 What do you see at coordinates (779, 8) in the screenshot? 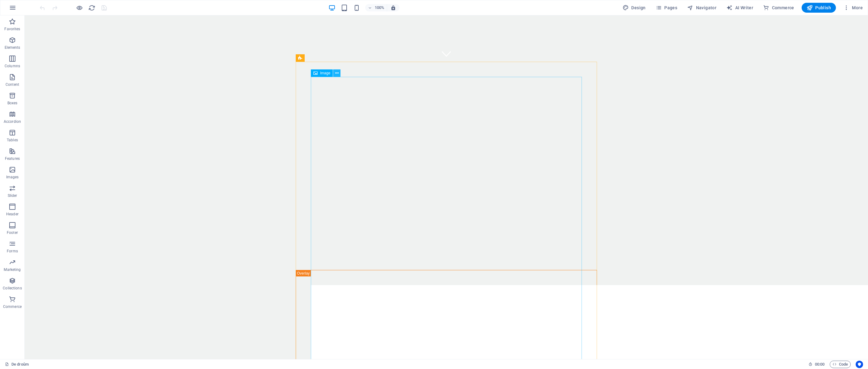
I see `button: Commerce` at bounding box center [779, 8].